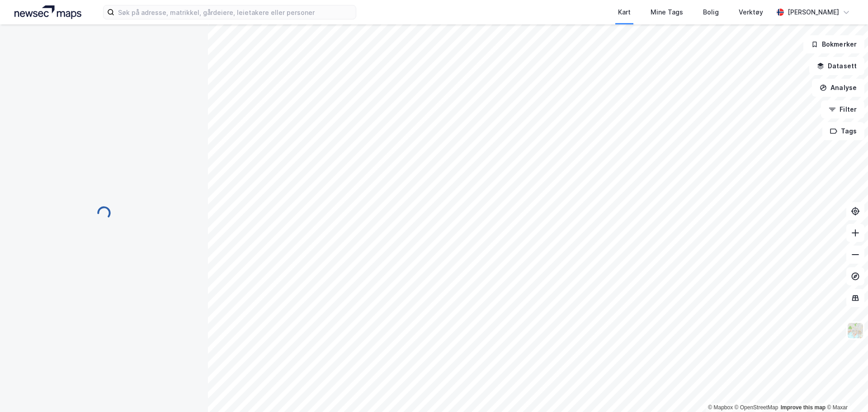 The image size is (868, 412). I want to click on img: spinner.a6d8c91a73a9ac5275cf975e30b51cfb.svg, so click(104, 213).